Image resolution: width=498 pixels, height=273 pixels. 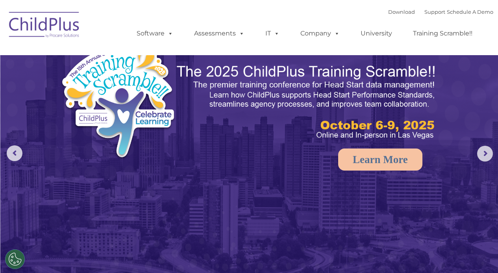 I want to click on a: Schedule A Demo, so click(x=470, y=12).